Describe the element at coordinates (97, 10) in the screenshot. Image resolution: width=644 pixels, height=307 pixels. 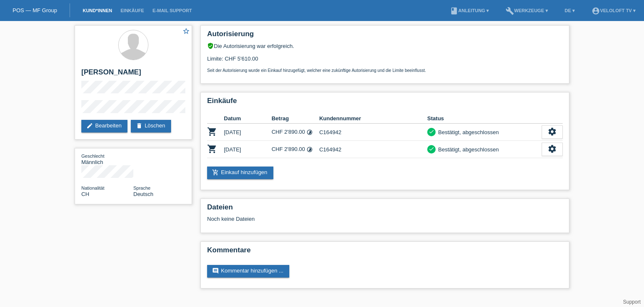
I see `a: Kund*innen` at that location.